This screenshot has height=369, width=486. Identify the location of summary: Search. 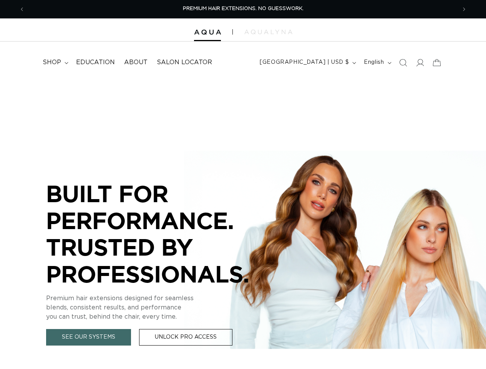
(403, 63).